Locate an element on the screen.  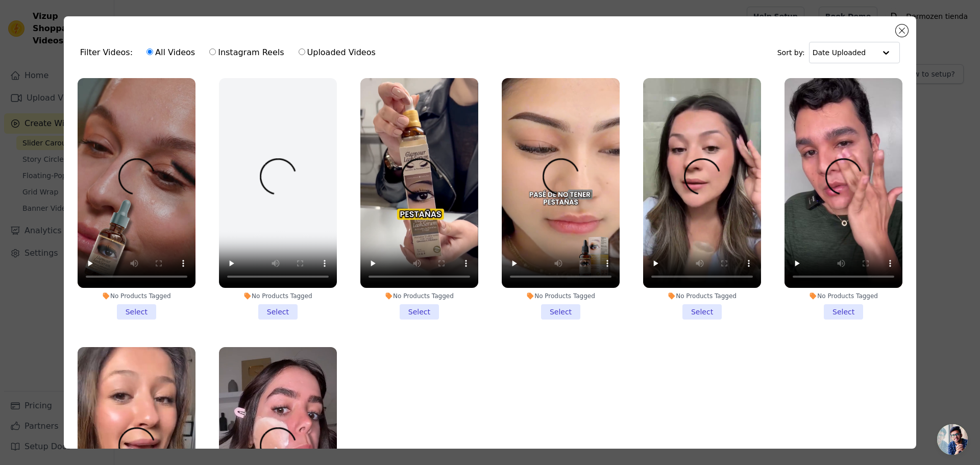
div: Sort by: is located at coordinates (838, 52).